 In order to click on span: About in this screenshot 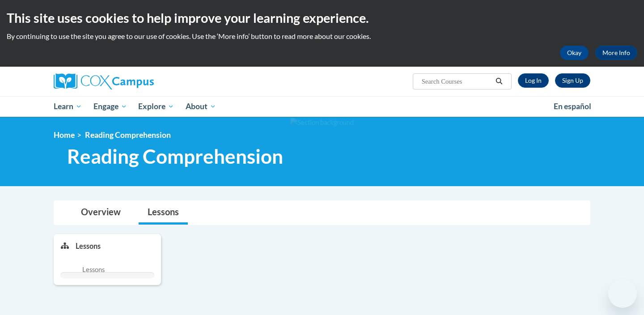, I will do `click(201, 107)`.